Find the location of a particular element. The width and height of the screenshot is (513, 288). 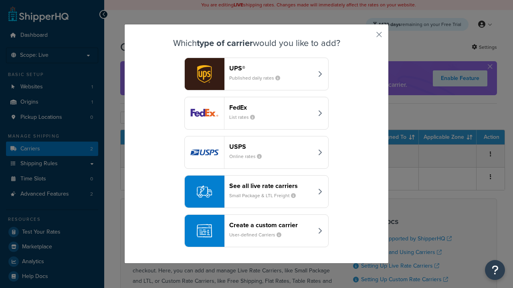

header: See all live rate carriers is located at coordinates (271, 186).